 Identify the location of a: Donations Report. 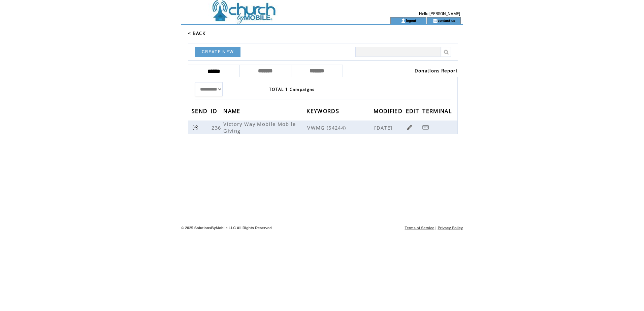
(436, 71).